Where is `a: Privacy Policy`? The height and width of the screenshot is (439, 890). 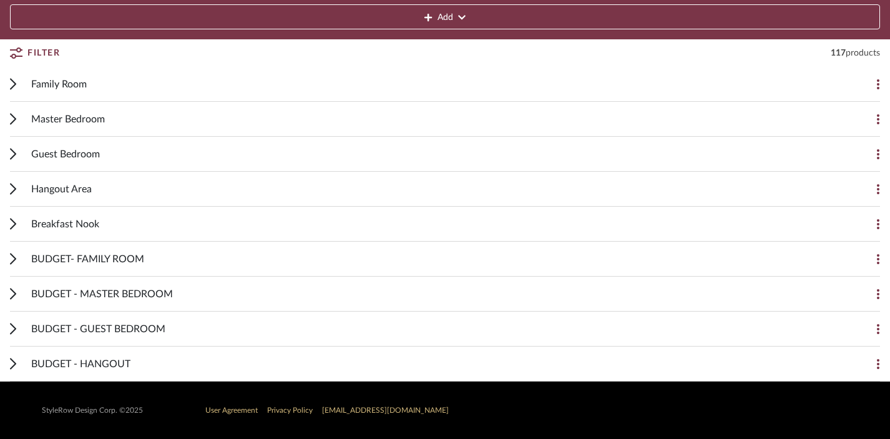
a: Privacy Policy is located at coordinates (290, 410).